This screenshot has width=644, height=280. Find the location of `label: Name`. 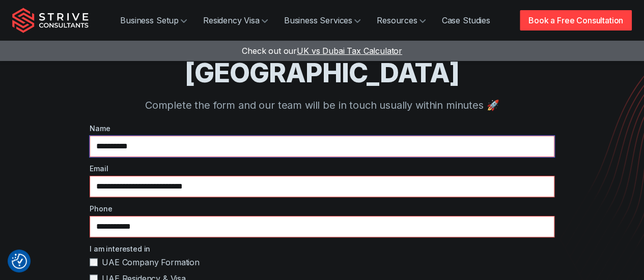

label: Name is located at coordinates (322, 128).